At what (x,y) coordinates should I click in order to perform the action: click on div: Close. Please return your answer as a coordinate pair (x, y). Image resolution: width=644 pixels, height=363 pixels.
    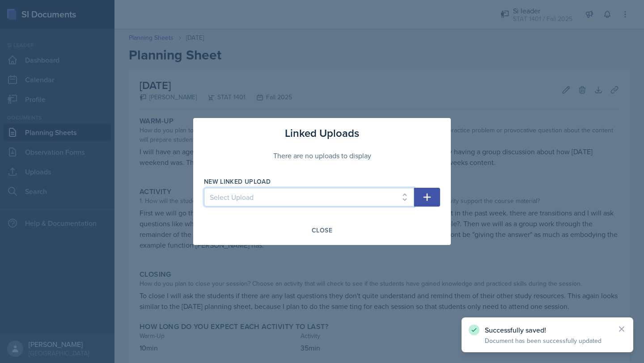
    Looking at the image, I should click on (322, 230).